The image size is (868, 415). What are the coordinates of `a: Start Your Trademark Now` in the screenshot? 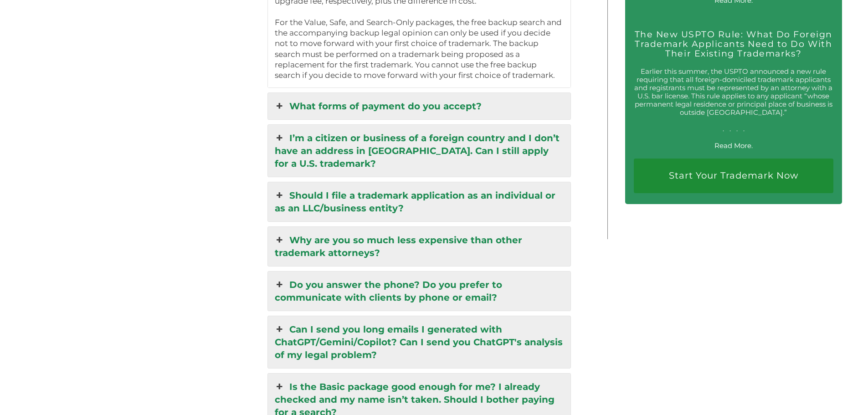 It's located at (734, 175).